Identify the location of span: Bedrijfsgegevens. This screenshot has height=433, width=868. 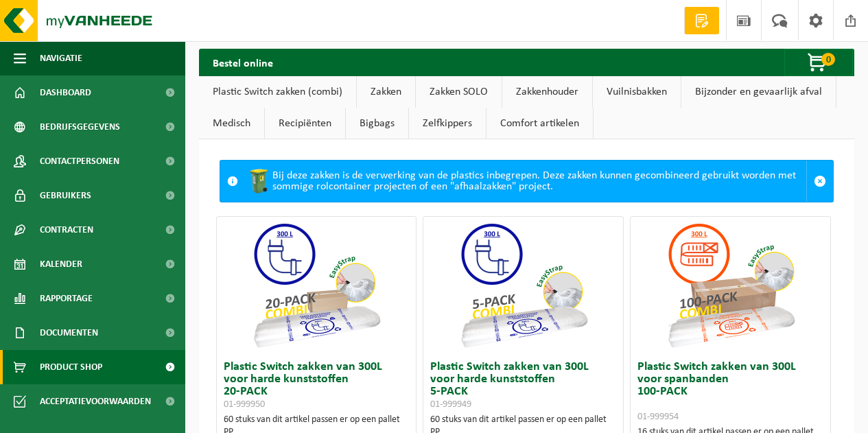
(79, 127).